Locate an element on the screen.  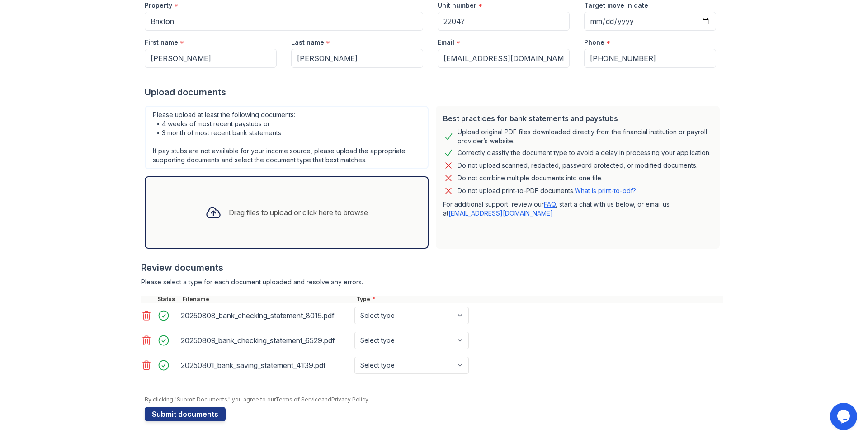
div: Status is located at coordinates (168, 300).